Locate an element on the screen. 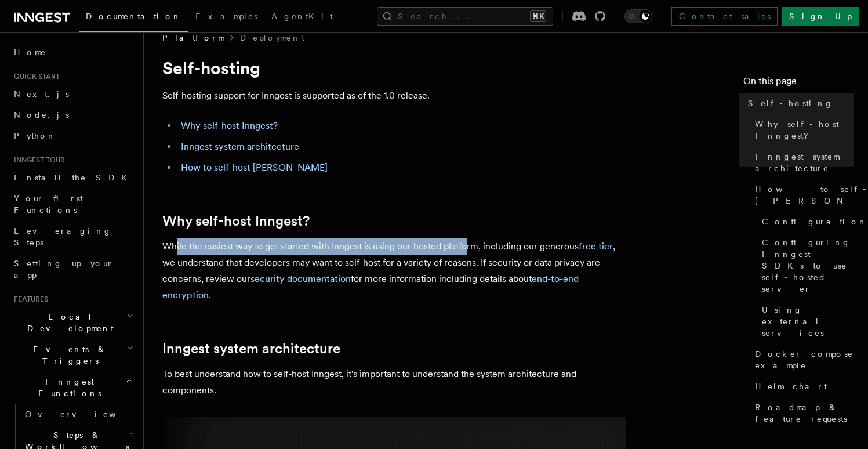 The height and width of the screenshot is (449, 868). button: Toggle dark mode is located at coordinates (639, 16).